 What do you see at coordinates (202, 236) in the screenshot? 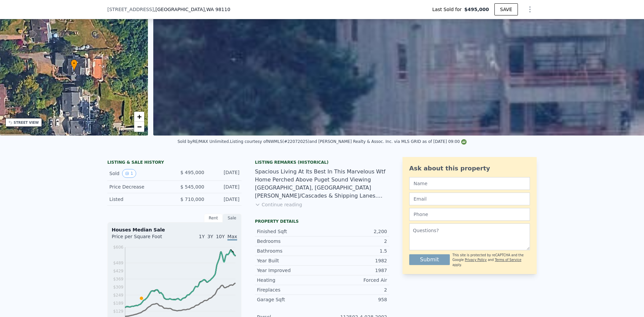
I see `span: 1Y` at bounding box center [202, 236].